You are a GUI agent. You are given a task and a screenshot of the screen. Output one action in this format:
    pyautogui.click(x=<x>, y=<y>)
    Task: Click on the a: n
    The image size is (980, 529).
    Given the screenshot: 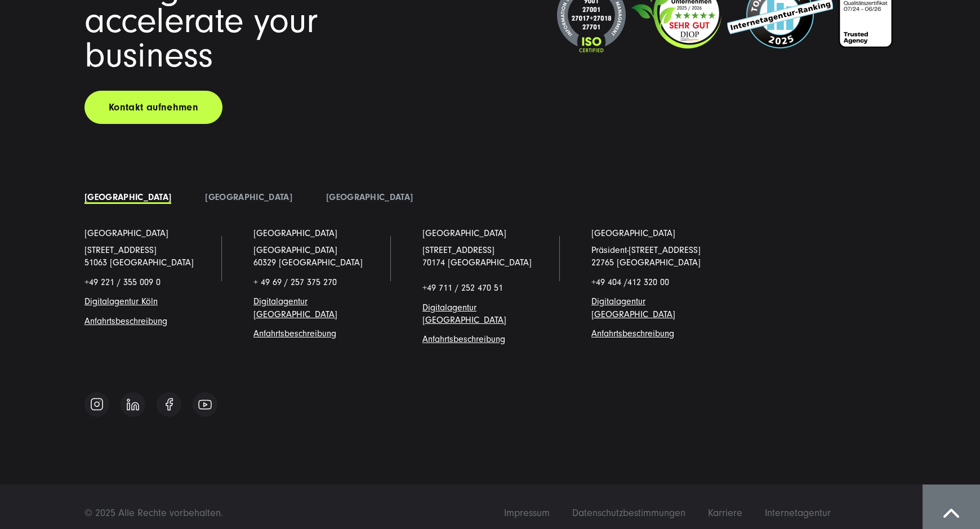 What is the action you would take?
    pyautogui.click(x=155, y=302)
    